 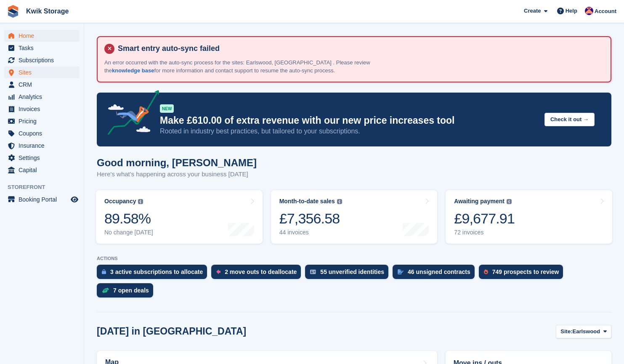 What do you see at coordinates (44, 170) in the screenshot?
I see `span: Capital` at bounding box center [44, 170].